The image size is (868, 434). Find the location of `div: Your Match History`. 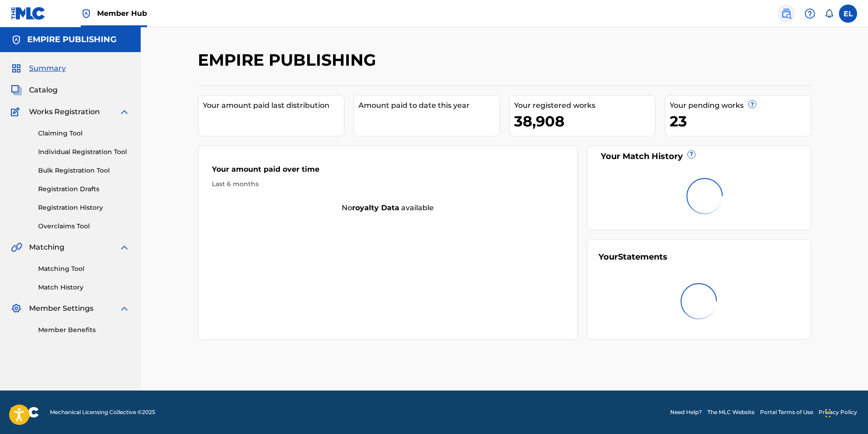

div: Your Match History is located at coordinates (699, 156).